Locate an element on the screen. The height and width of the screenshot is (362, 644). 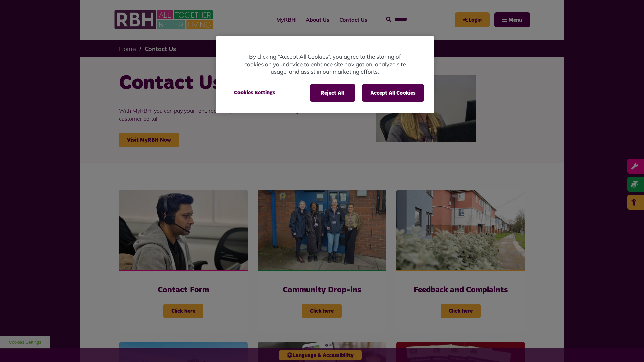
p: By clicking “Accept All Cookies”, you agree to the storing of cookies on your device to enhance s... is located at coordinates (325, 64).